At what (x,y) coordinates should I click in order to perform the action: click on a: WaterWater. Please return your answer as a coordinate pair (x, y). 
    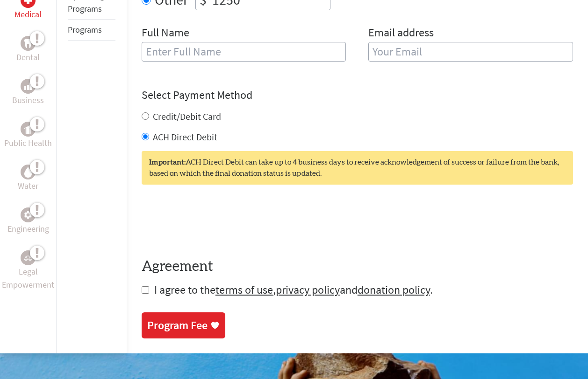
    Looking at the image, I should click on (28, 178).